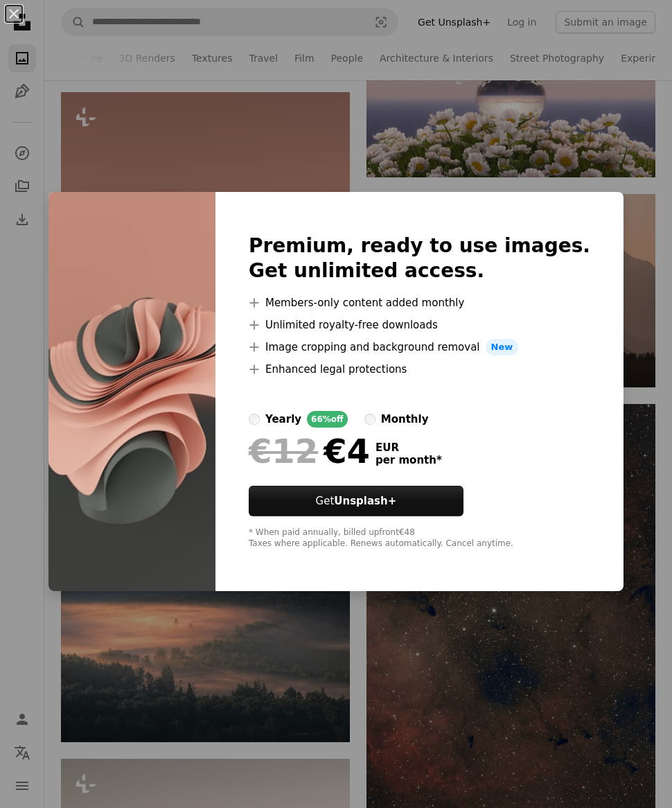 This screenshot has width=672, height=808. What do you see at coordinates (284, 452) in the screenshot?
I see `span: €12` at bounding box center [284, 452].